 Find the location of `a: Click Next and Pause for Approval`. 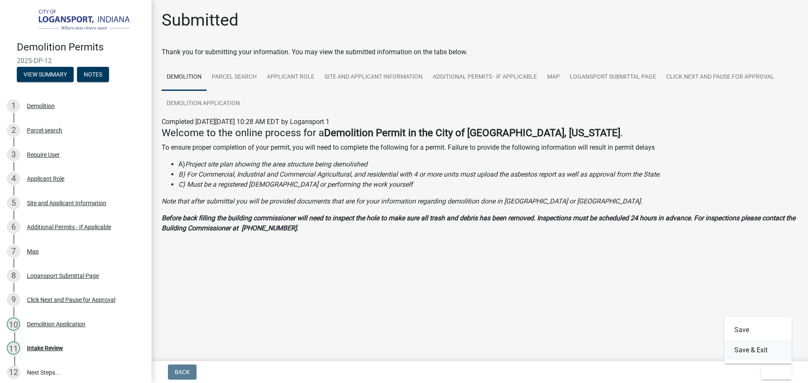

a: Click Next and Pause for Approval is located at coordinates (720, 77).